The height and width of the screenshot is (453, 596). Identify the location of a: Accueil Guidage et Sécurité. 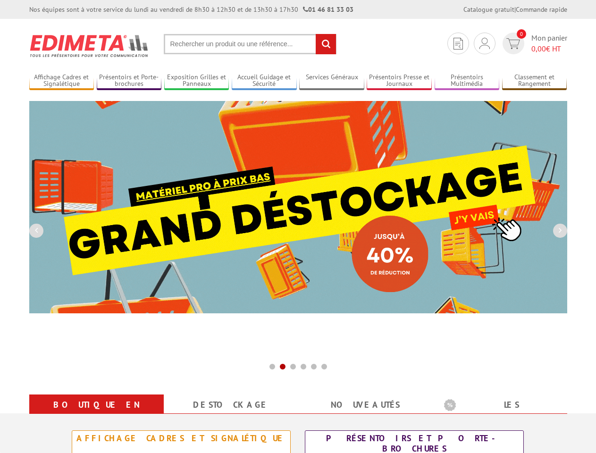
(264, 81).